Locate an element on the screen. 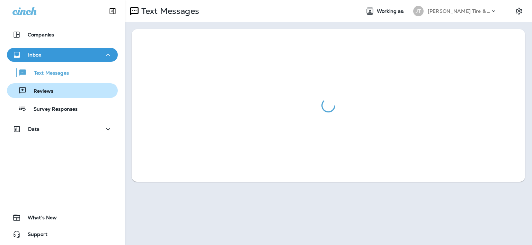 This screenshot has height=245, width=532. p: Inbox is located at coordinates (35, 55).